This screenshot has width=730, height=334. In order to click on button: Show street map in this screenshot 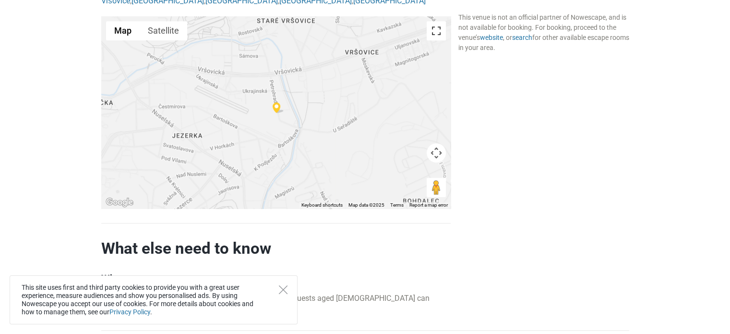, I will do `click(123, 31)`.